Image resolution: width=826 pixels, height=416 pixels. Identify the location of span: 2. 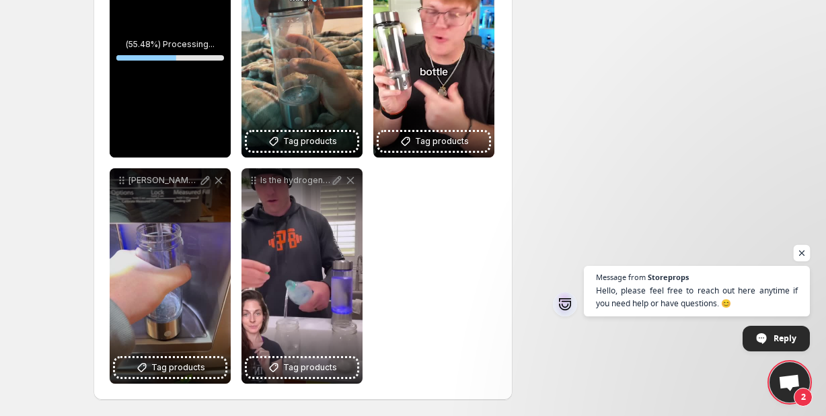
(803, 397).